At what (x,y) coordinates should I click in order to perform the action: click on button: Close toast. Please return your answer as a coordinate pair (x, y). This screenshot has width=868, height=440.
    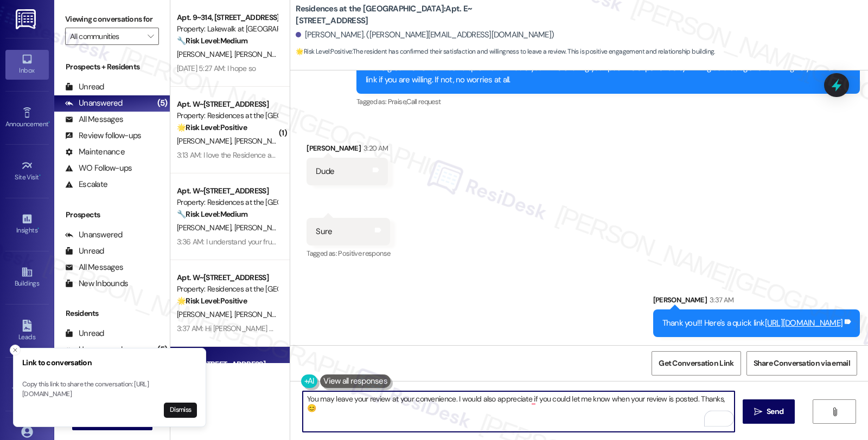
    Looking at the image, I should click on (15, 350).